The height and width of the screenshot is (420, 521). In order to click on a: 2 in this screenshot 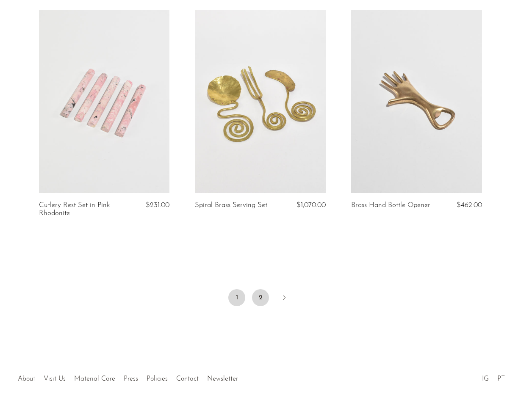, I will do `click(261, 297)`.